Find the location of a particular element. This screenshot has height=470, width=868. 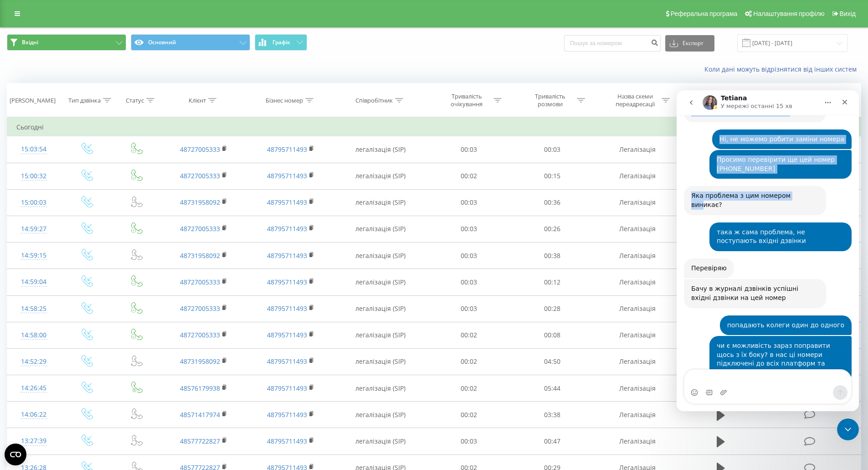

button: вибір GIF-файлів is located at coordinates (32, 302).